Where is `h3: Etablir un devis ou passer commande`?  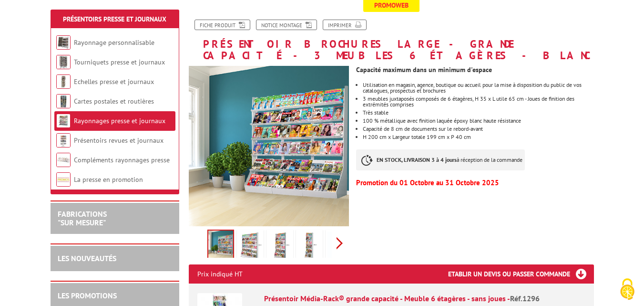
h3: Etablir un devis ou passer commande is located at coordinates (521, 274).